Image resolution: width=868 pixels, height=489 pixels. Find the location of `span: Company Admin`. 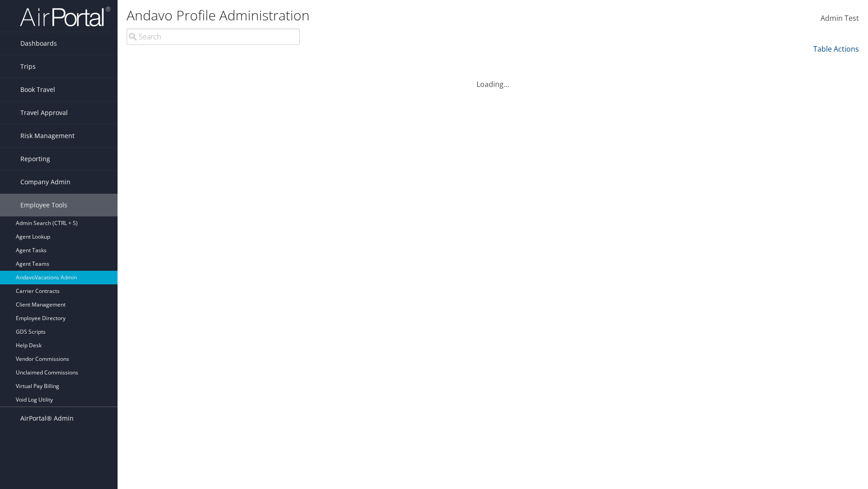

span: Company Admin is located at coordinates (45, 182).